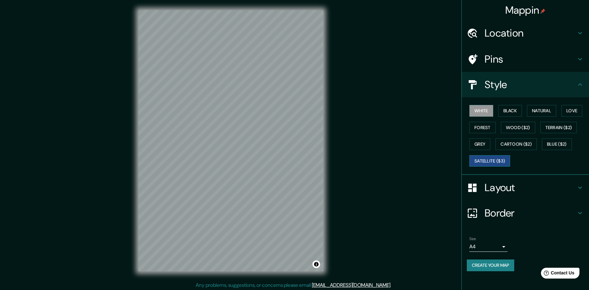 The image size is (589, 290). Describe the element at coordinates (490, 161) in the screenshot. I see `button: Satellite ($3)` at that location.